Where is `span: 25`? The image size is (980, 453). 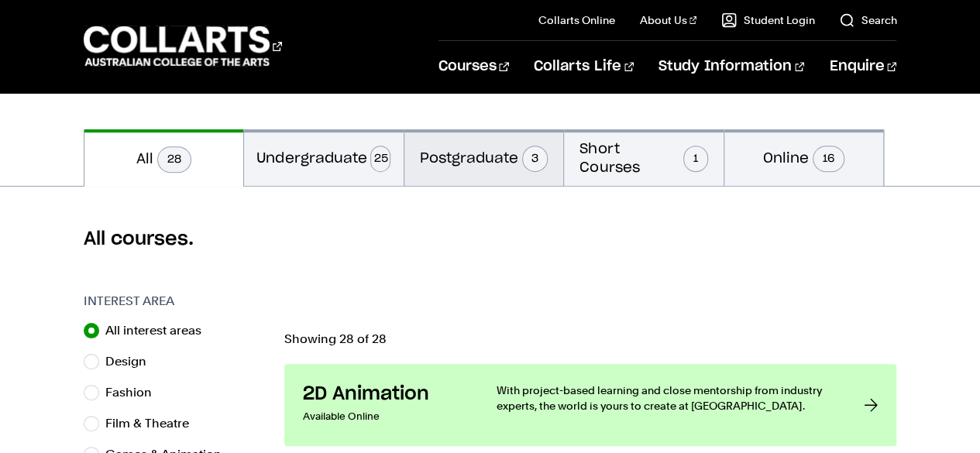
span: 25 is located at coordinates (380, 159).